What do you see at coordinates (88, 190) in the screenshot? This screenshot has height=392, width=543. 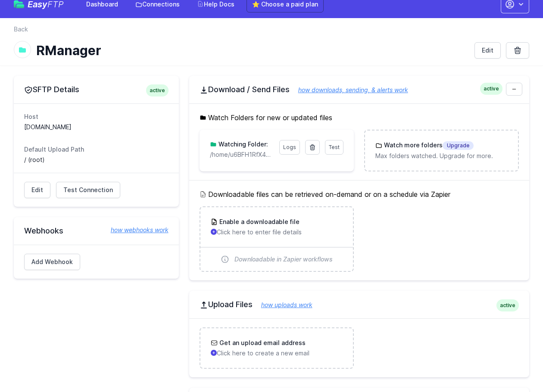 I see `span: Test Connection` at bounding box center [88, 190].